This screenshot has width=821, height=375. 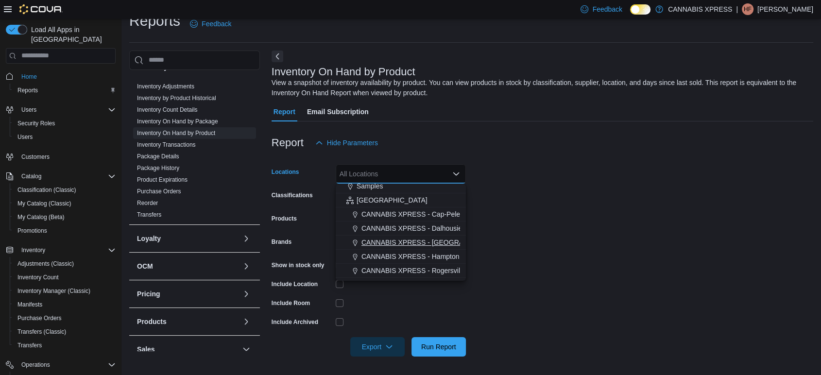 I want to click on span: My Catalog (Beta), so click(x=65, y=217).